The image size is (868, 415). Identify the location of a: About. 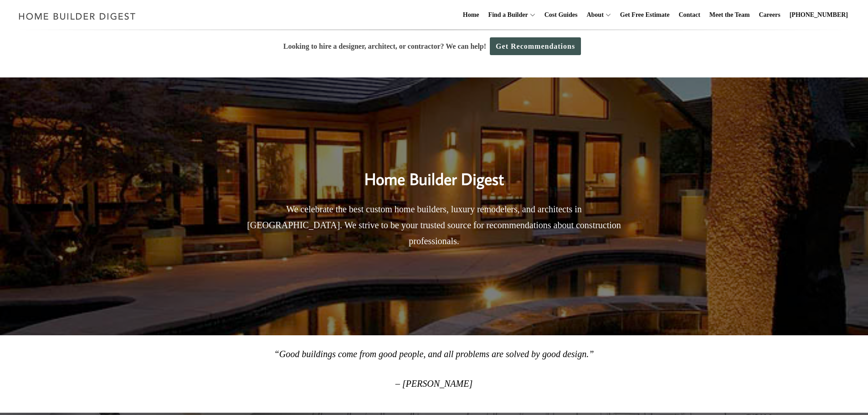
(593, 15).